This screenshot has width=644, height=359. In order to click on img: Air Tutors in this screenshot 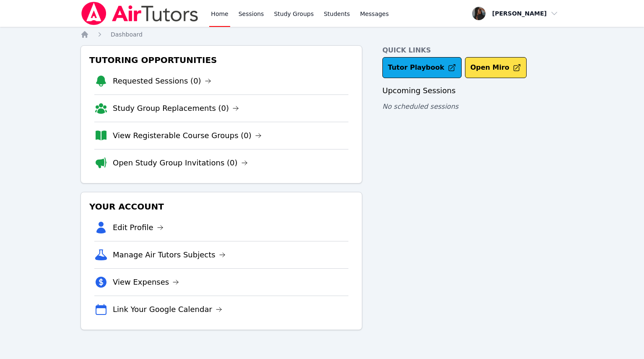, I will do `click(140, 13)`.